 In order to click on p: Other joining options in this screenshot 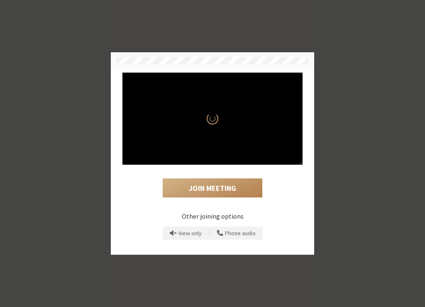, I will do `click(213, 216)`.